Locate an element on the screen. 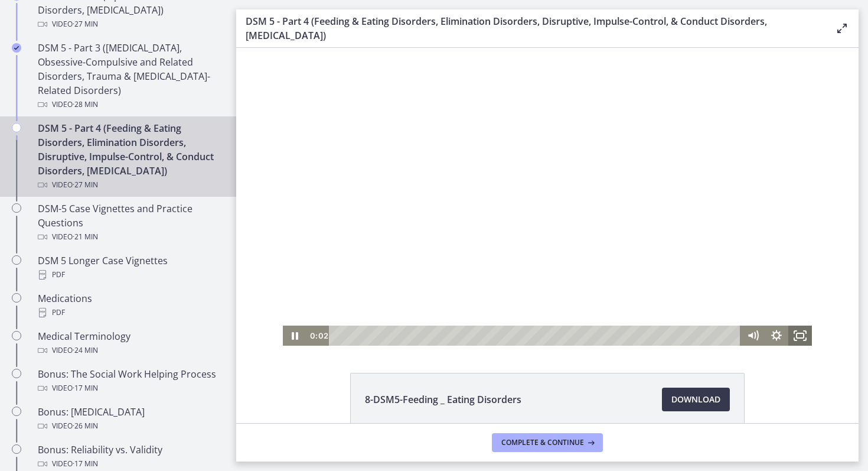 The height and width of the screenshot is (471, 868). span: · 21 min is located at coordinates (85, 237).